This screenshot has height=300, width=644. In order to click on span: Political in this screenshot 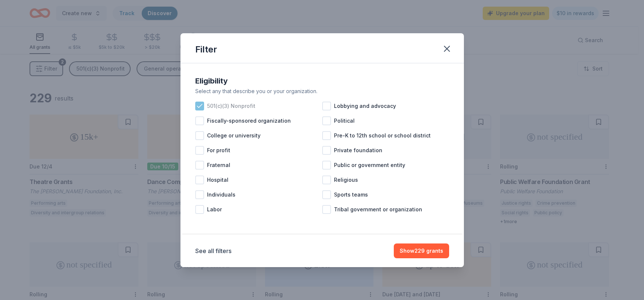, I will do `click(344, 121)`.